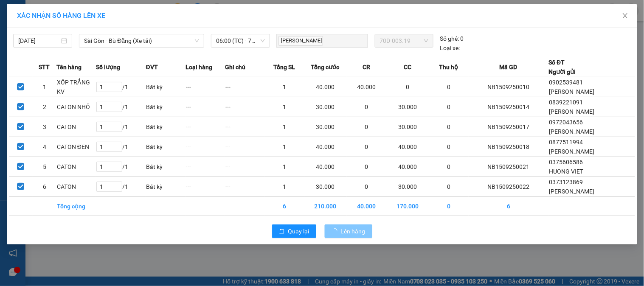 This screenshot has height=286, width=644. I want to click on span: Số ghế:, so click(450, 38).